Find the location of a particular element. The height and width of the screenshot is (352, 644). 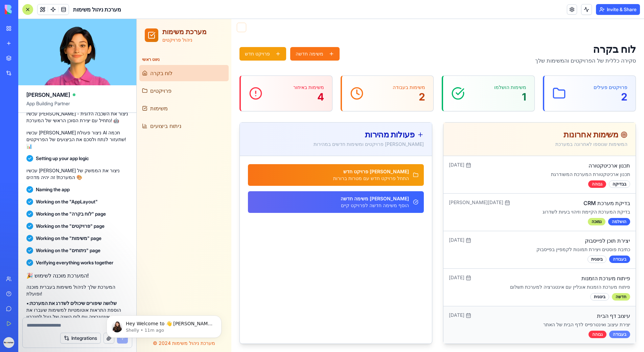

p: משימות באיחור is located at coordinates (172, 68).